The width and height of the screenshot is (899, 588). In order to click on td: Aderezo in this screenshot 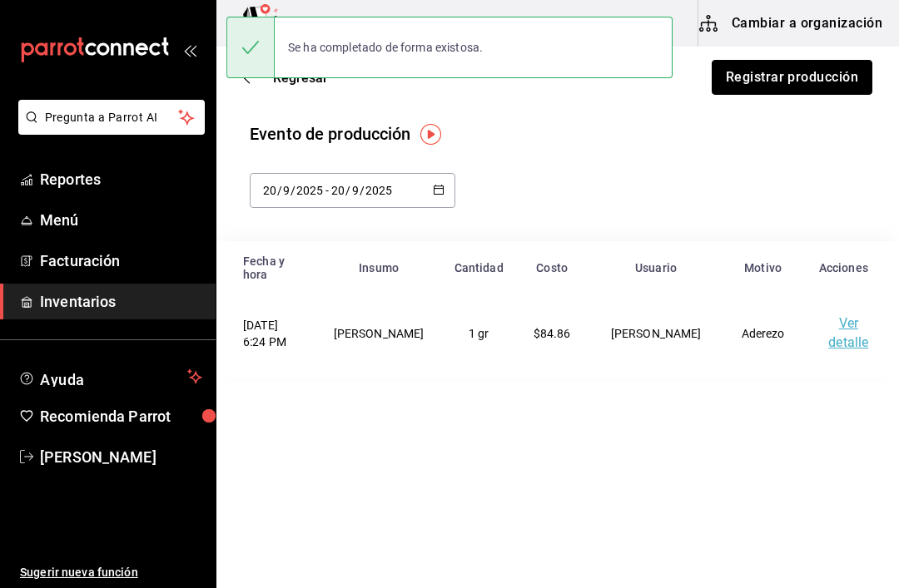, I will do `click(764, 333)`.